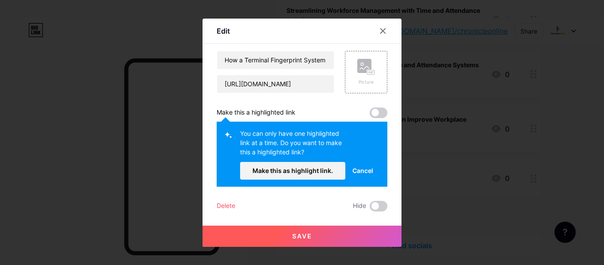  What do you see at coordinates (293, 171) in the screenshot?
I see `button: Make this as highlight link.` at bounding box center [293, 171].